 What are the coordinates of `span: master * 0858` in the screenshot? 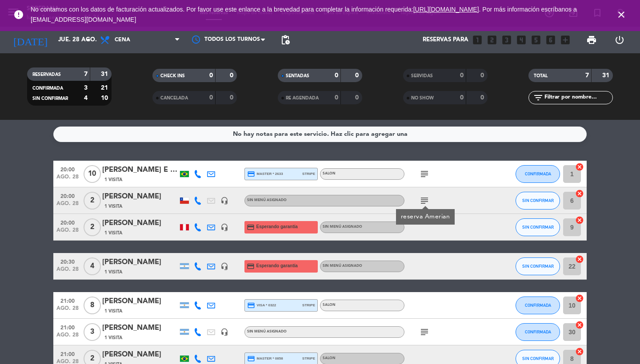 It's located at (265, 359).